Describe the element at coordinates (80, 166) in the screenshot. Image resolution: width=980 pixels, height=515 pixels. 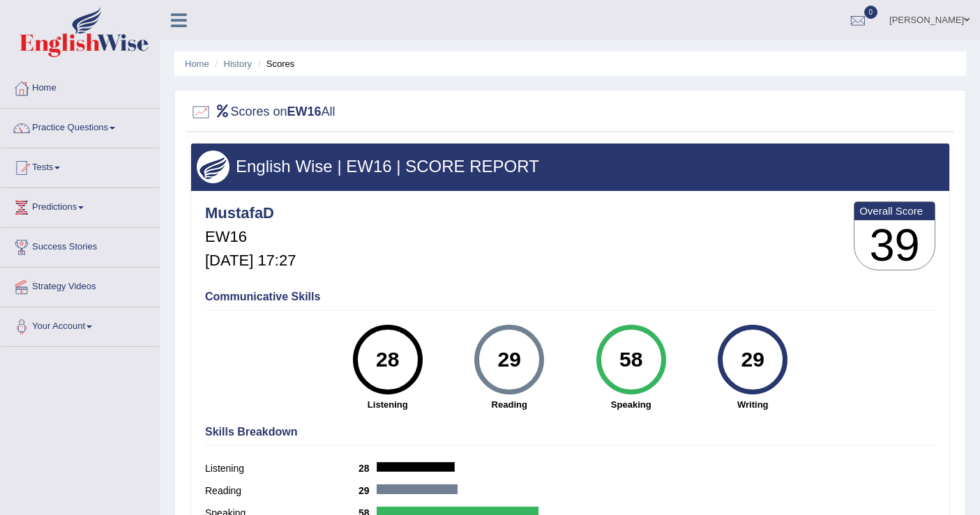
I see `a: Tests` at that location.